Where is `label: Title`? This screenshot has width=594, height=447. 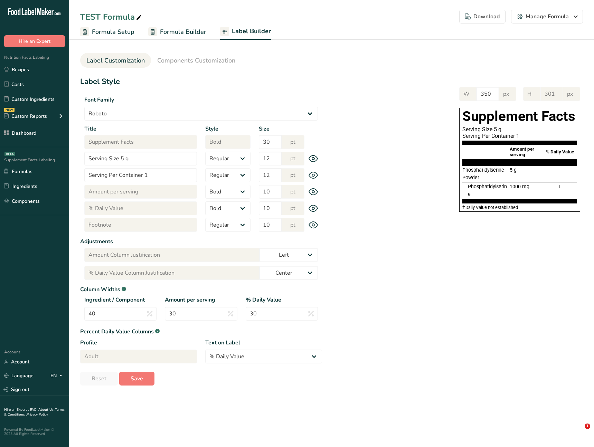 label: Title is located at coordinates (141, 129).